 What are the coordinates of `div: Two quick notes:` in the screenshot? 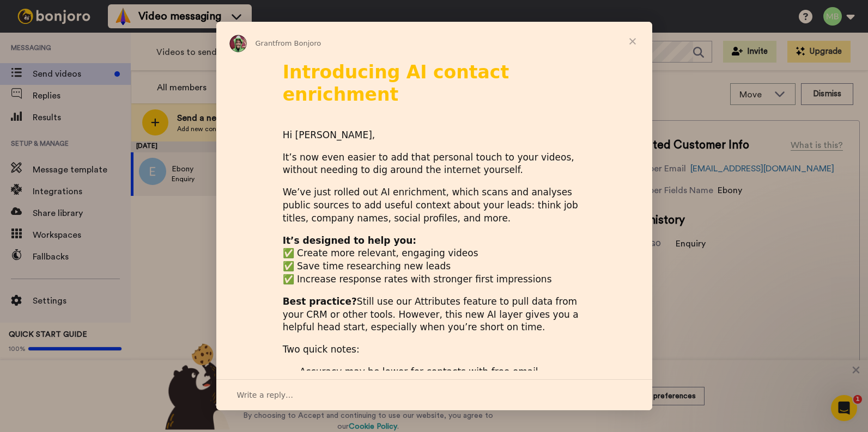 It's located at (434, 350).